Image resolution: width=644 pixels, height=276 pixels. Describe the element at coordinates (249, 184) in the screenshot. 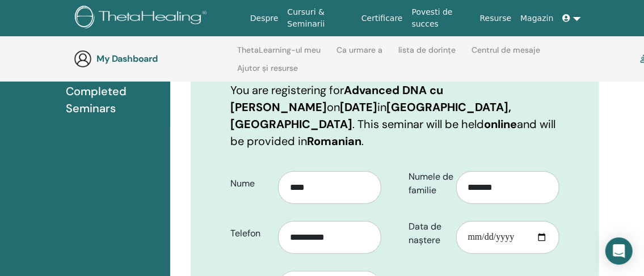

I see `label: Nume` at that location.